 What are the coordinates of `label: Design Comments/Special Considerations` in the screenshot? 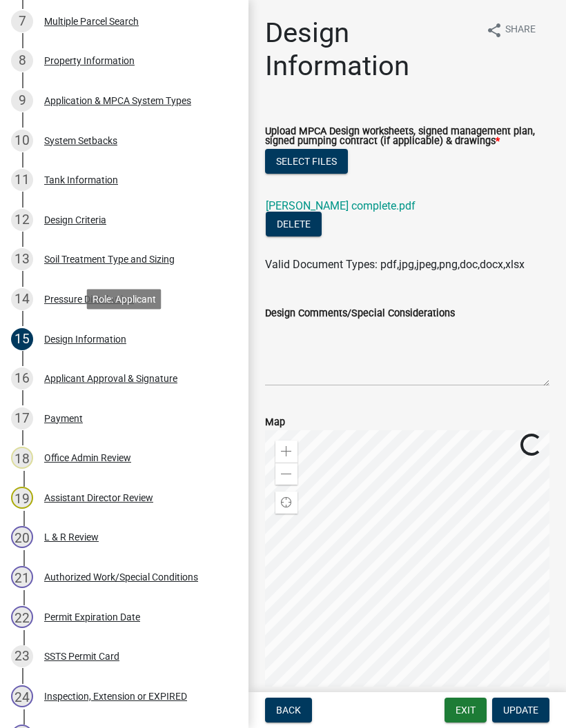 It's located at (360, 314).